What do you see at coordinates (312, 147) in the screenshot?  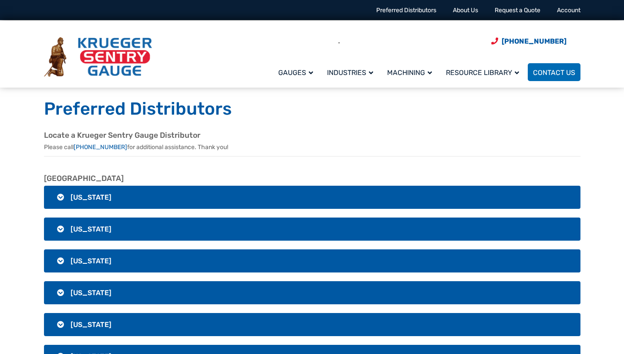 I see `p: Please call for additional assistance. Thank you!` at bounding box center [312, 147].